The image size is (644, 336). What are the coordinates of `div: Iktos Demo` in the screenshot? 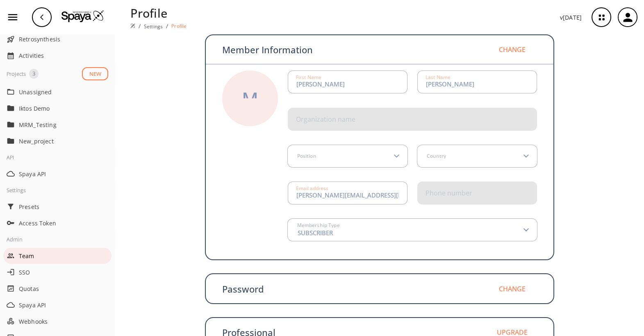 It's located at (58, 108).